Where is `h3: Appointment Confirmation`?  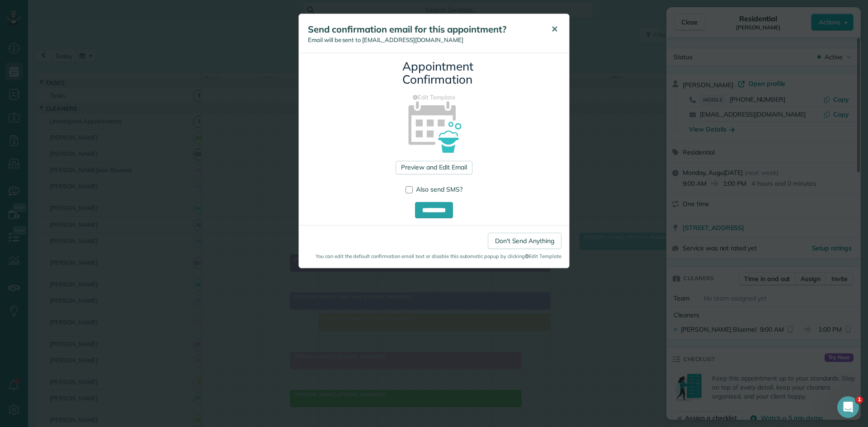 h3: Appointment Confirmation is located at coordinates (434, 72).